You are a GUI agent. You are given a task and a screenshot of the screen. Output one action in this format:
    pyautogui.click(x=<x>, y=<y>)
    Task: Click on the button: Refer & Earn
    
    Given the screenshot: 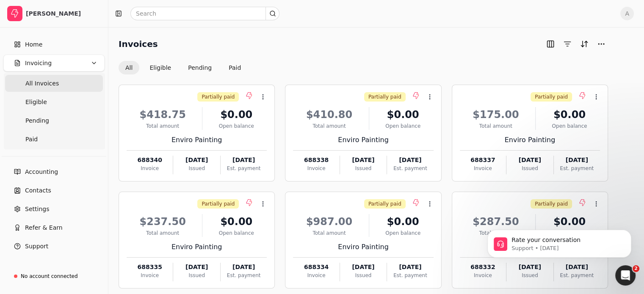 What is the action you would take?
    pyautogui.click(x=54, y=228)
    